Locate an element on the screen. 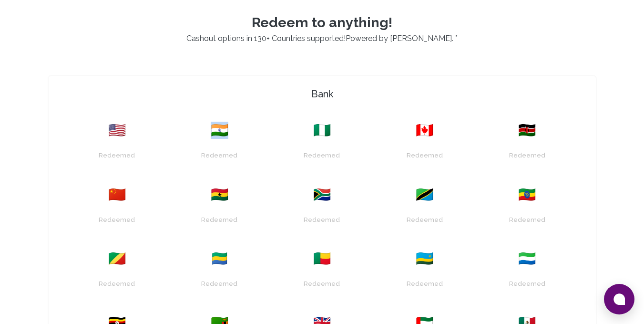 This screenshot has width=644, height=324. p: Cashout options in 130+ Countries supported! . * is located at coordinates (322, 39).